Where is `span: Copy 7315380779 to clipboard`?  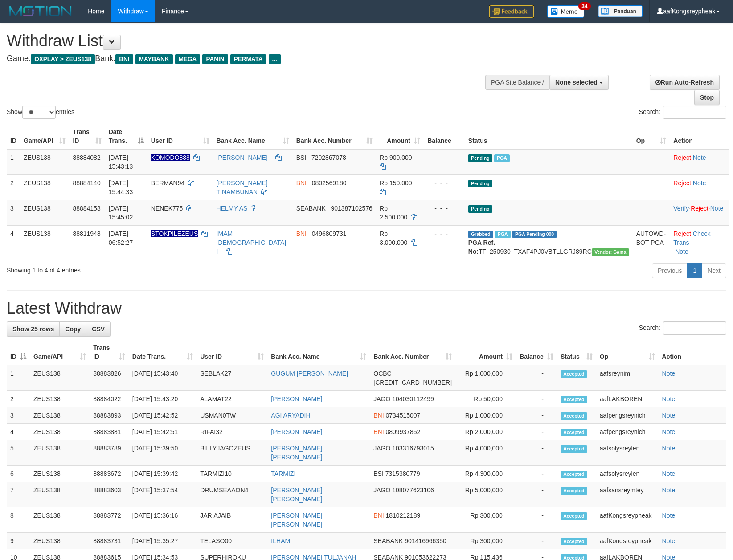 span: Copy 7315380779 to clipboard is located at coordinates (403, 474).